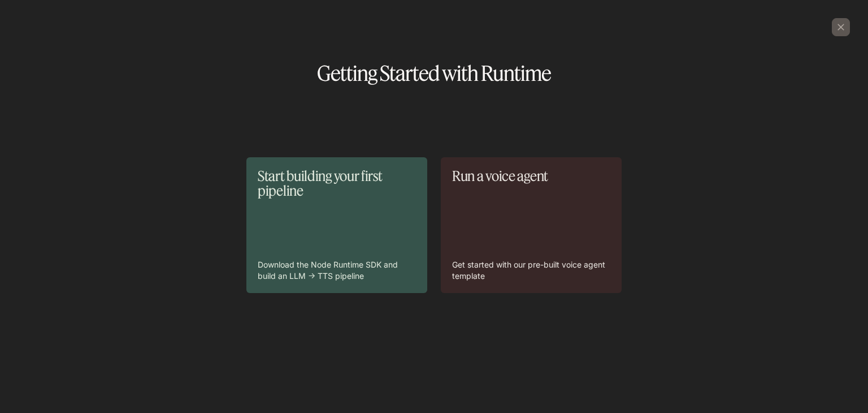  I want to click on a: Run a voice agentGet started with our pre-built voice agent template, so click(531, 225).